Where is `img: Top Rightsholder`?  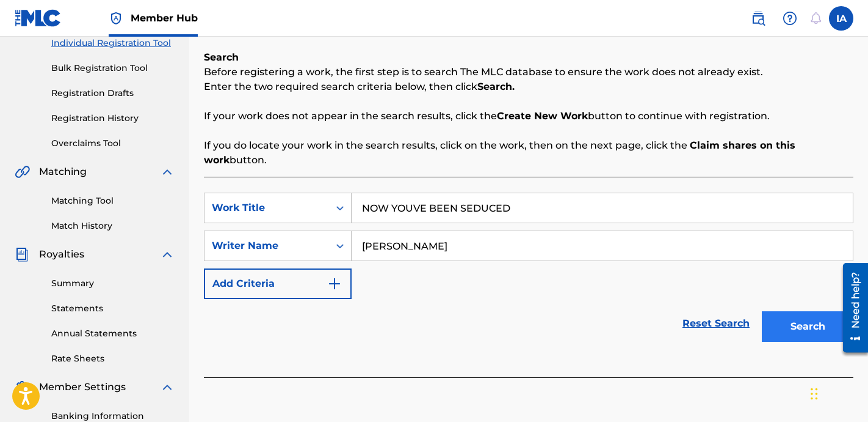 img: Top Rightsholder is located at coordinates (116, 19).